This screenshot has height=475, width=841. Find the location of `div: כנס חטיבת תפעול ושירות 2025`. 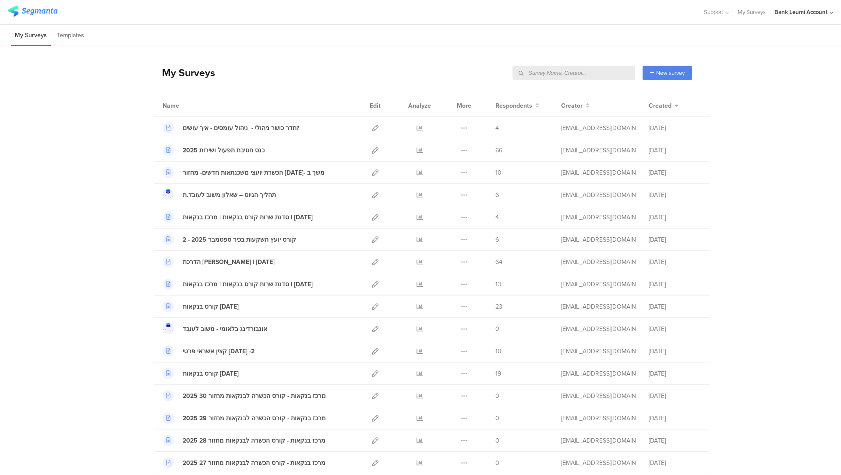

div: כנס חטיבת תפעול ושירות 2025 is located at coordinates (223, 150).